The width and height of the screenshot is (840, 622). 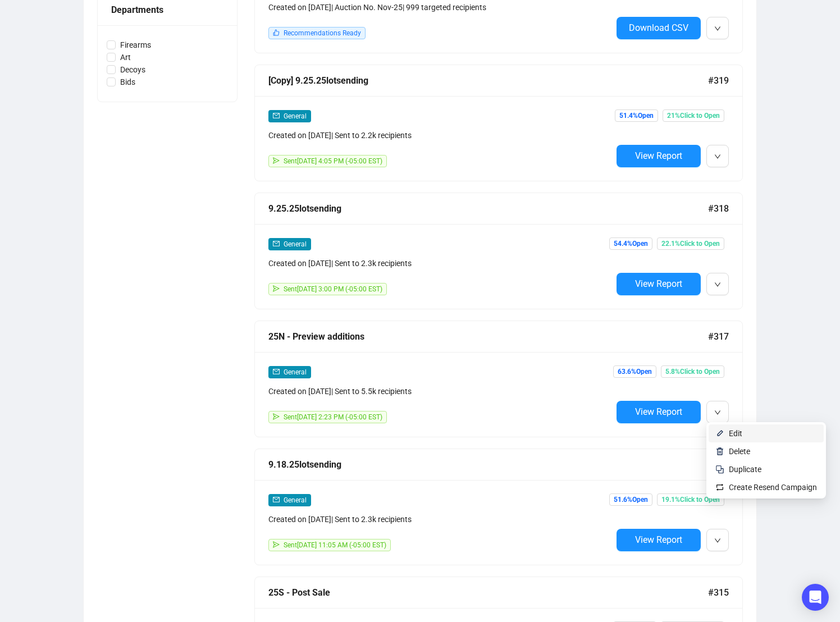 I want to click on div: 9.18.25lotsending, so click(x=488, y=464).